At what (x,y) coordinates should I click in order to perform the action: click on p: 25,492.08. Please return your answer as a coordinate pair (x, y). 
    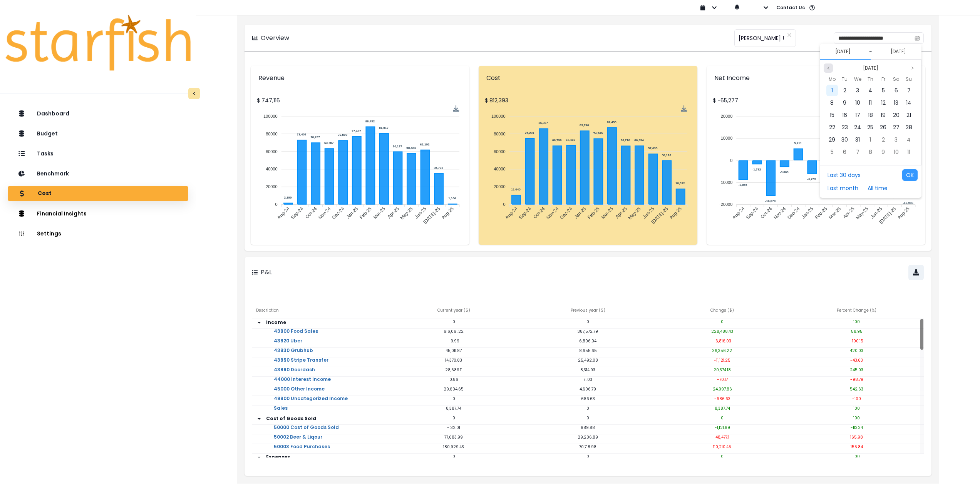
    Looking at the image, I should click on (588, 360).